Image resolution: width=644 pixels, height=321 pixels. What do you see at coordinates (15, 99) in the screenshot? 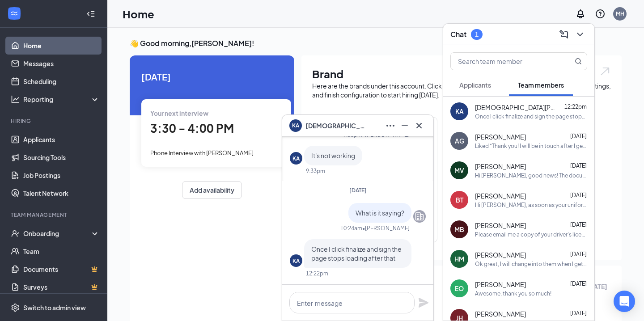
I see `svg: Analysis` at bounding box center [15, 99].